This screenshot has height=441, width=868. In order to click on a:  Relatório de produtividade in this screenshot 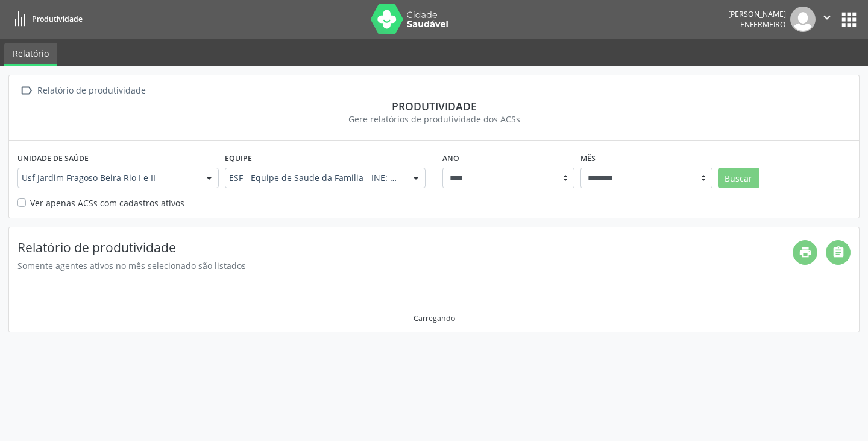, I will do `click(82, 91)`.